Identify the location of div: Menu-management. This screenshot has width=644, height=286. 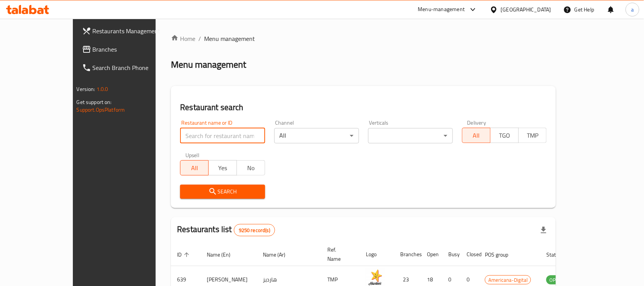
(441, 10).